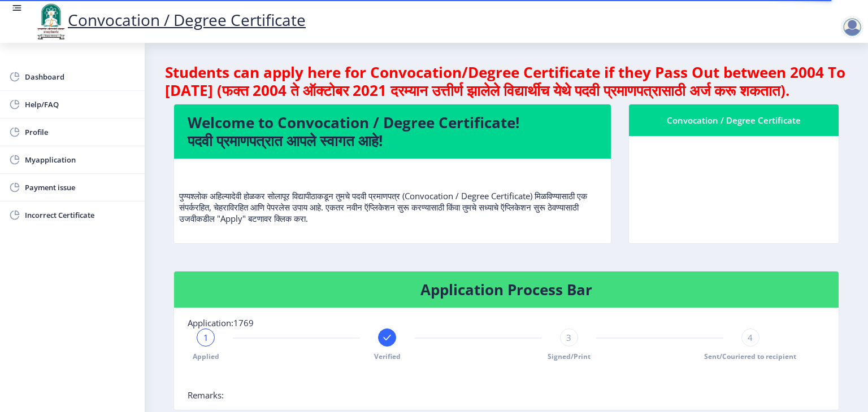 The image size is (868, 412). I want to click on h4: Application Process Bar, so click(506, 290).